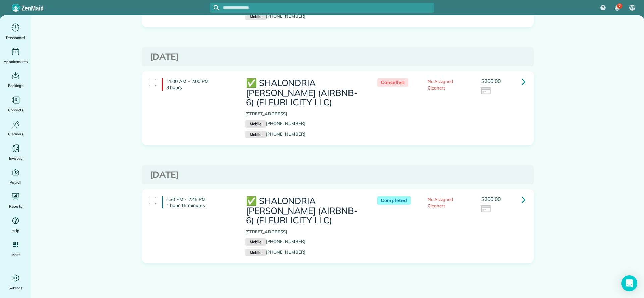 Image resolution: width=644 pixels, height=298 pixels. Describe the element at coordinates (198, 85) in the screenshot. I see `h4: 11:00 AM - 2:00 PM` at that location.